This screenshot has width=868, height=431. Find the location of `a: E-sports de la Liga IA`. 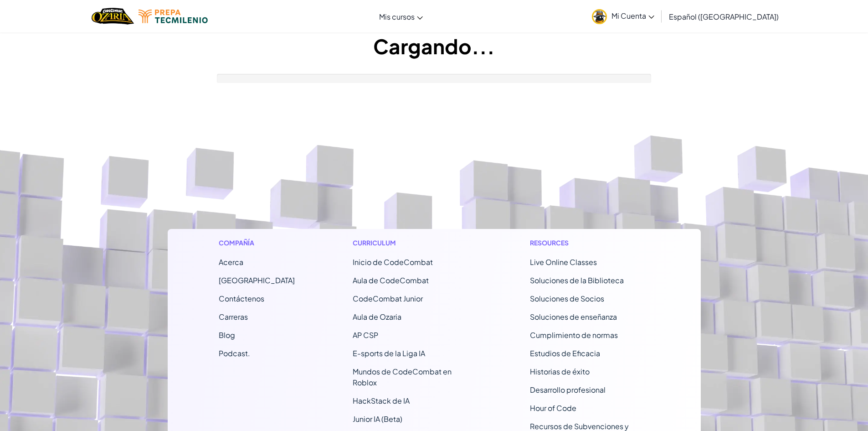

a: E-sports de la Liga IA is located at coordinates (389, 353).